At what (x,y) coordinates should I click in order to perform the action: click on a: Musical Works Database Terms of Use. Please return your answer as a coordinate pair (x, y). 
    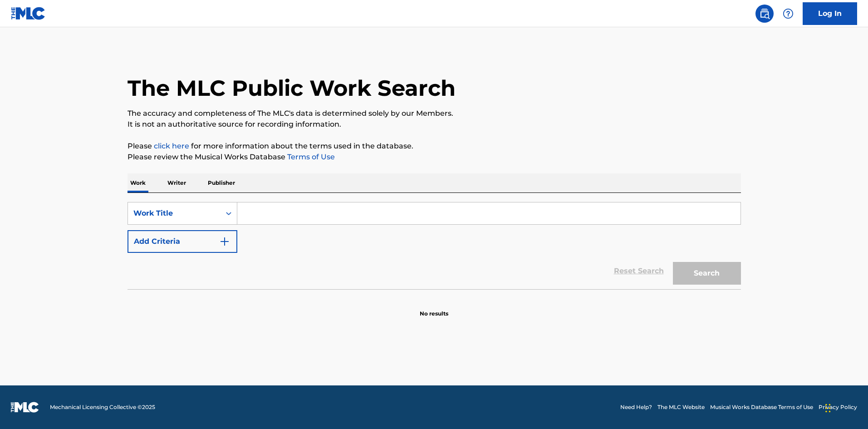
    Looking at the image, I should click on (762, 408).